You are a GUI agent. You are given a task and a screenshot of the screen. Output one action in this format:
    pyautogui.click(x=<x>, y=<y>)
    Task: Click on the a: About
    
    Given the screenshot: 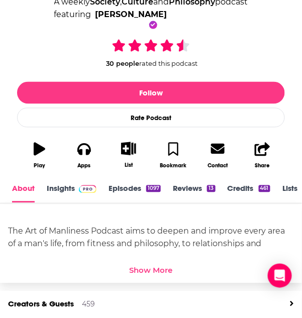 What is the action you would take?
    pyautogui.click(x=23, y=193)
    